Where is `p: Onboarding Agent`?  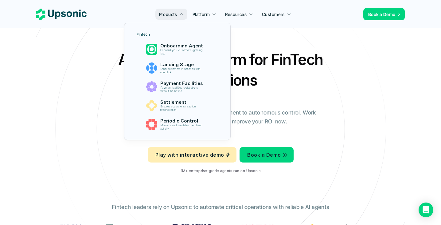 p: Onboarding Agent is located at coordinates (183, 46).